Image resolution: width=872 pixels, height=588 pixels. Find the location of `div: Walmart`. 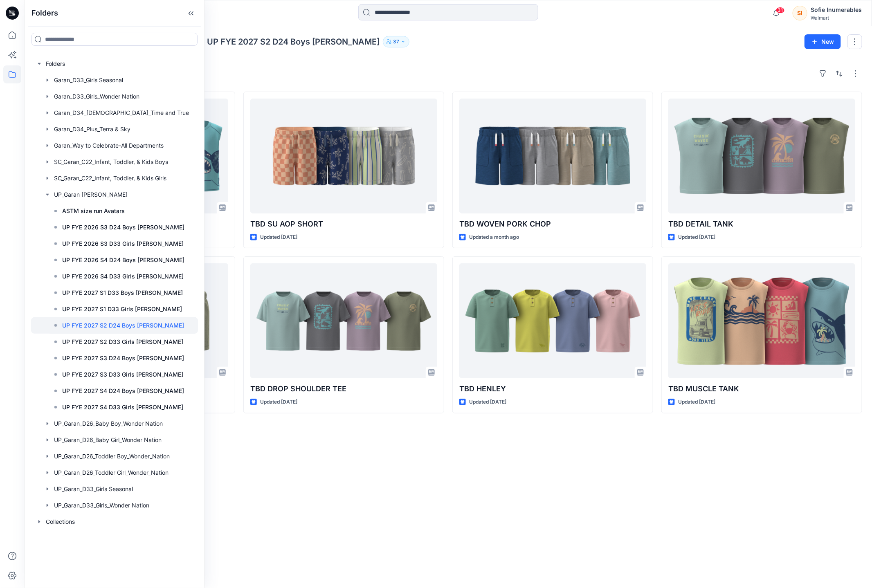

div: Walmart is located at coordinates (836, 18).